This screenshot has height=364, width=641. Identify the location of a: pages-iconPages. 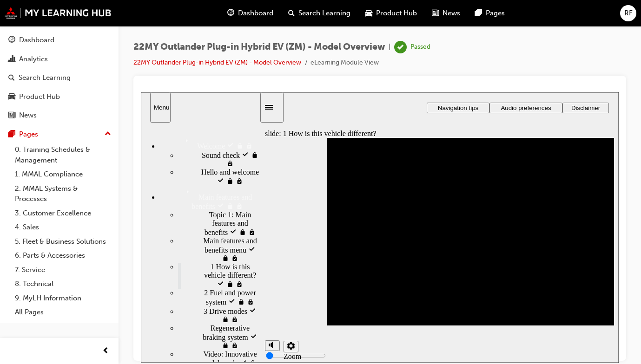
(490, 13).